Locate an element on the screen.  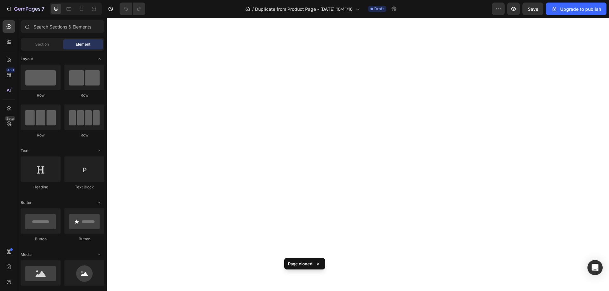
div: Upgrade to publish is located at coordinates (576, 9).